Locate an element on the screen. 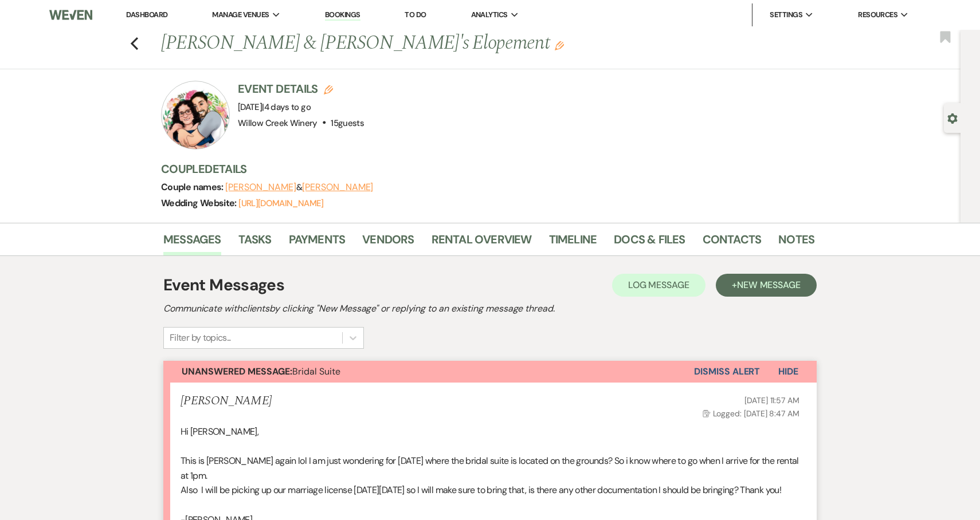 The width and height of the screenshot is (980, 520). h2: Communicate with clients by clicking "New Message" or replying to an existing message thread. is located at coordinates (490, 309).